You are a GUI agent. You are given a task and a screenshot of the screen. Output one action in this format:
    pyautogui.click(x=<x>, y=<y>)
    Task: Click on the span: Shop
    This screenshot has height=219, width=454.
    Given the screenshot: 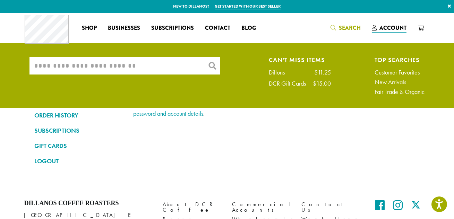 What is the action you would take?
    pyautogui.click(x=89, y=28)
    